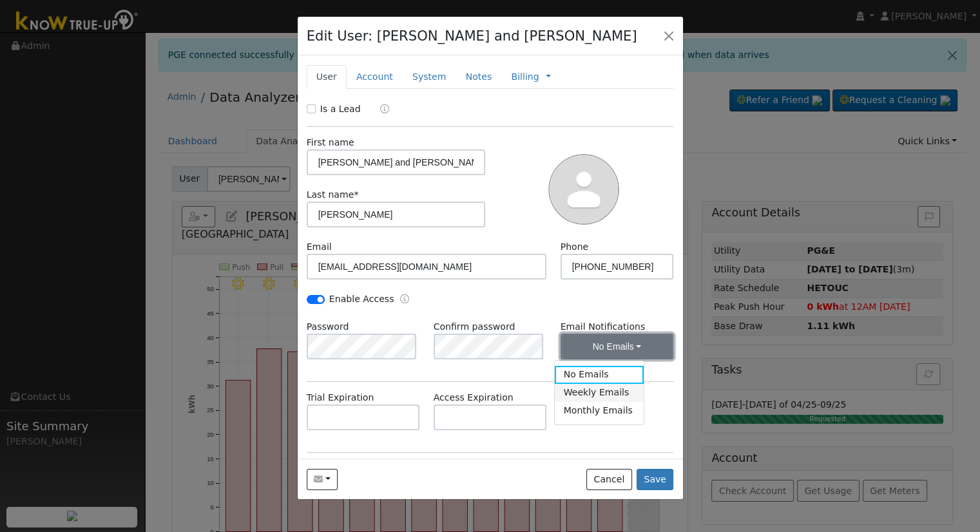 The width and height of the screenshot is (980, 532). Describe the element at coordinates (341, 109) in the screenshot. I see `label: Is a Lead` at that location.